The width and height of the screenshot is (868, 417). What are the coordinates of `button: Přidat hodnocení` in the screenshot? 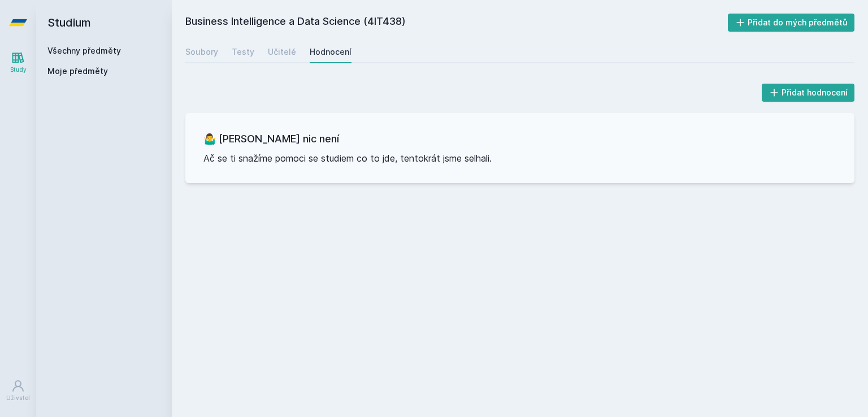 It's located at (808, 93).